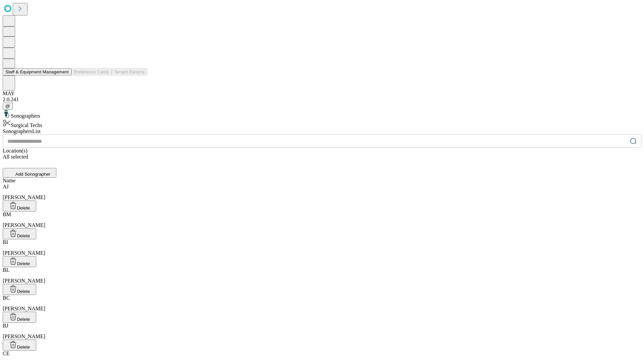 The width and height of the screenshot is (644, 362). Describe the element at coordinates (5, 326) in the screenshot. I see `span: BJ` at that location.